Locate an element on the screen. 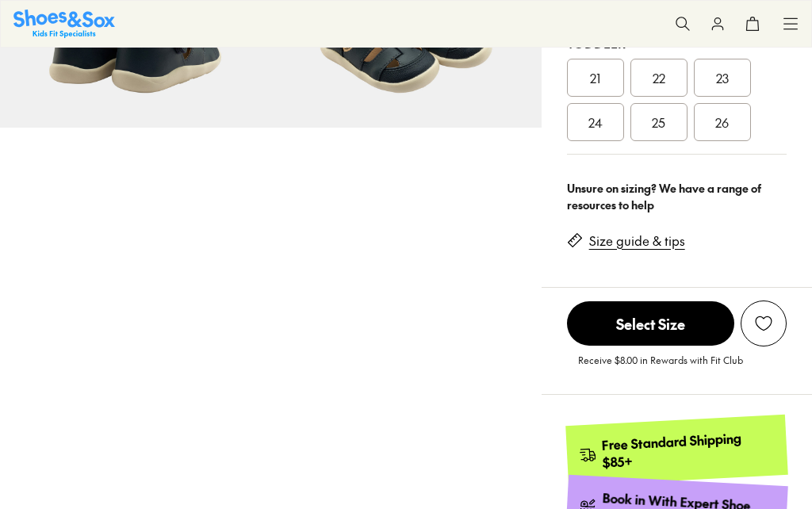  div: Free Standard Shipping $85+ is located at coordinates (687, 449).